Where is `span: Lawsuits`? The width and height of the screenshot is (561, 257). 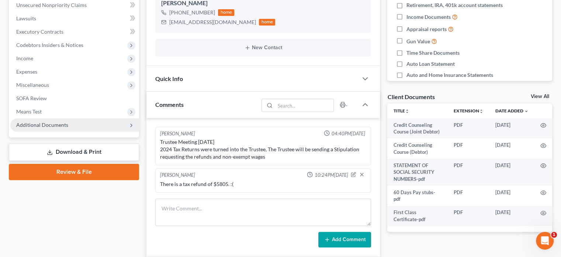 span: Lawsuits is located at coordinates (26, 18).